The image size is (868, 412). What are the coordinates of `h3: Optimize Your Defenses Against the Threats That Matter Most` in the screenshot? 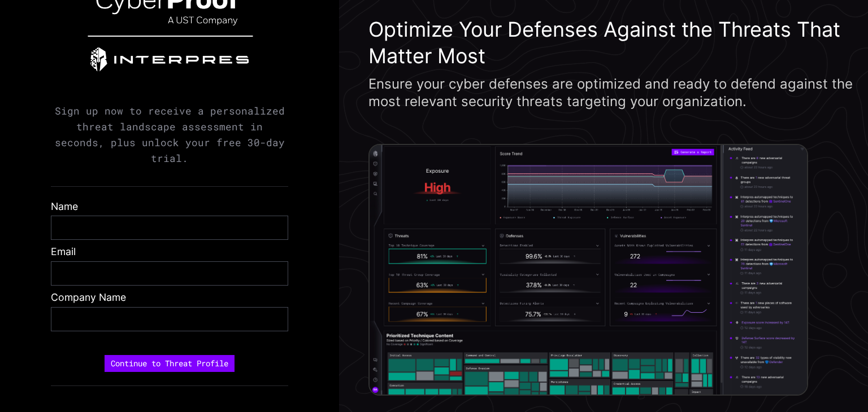 It's located at (612, 43).